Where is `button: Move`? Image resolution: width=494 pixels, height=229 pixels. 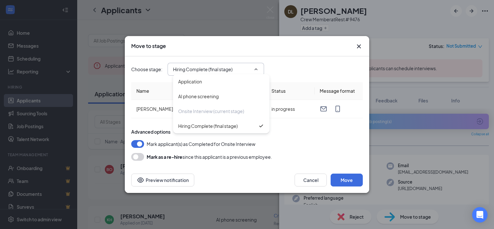 button: Move is located at coordinates (347, 180).